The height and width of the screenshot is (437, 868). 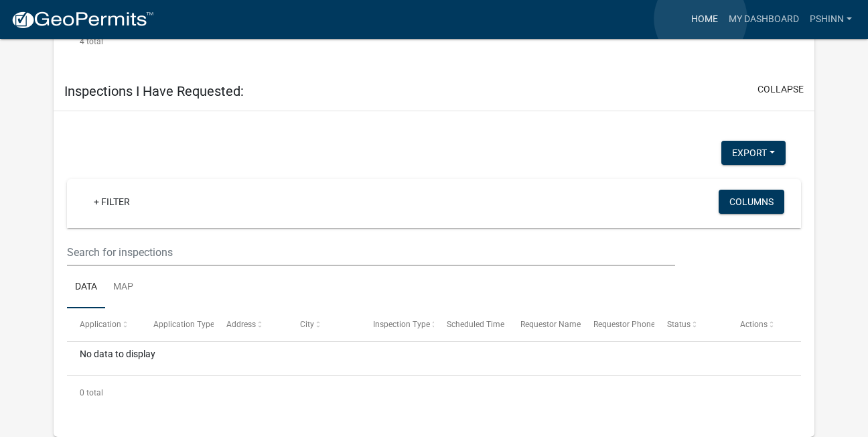 I want to click on button: collapse, so click(x=780, y=89).